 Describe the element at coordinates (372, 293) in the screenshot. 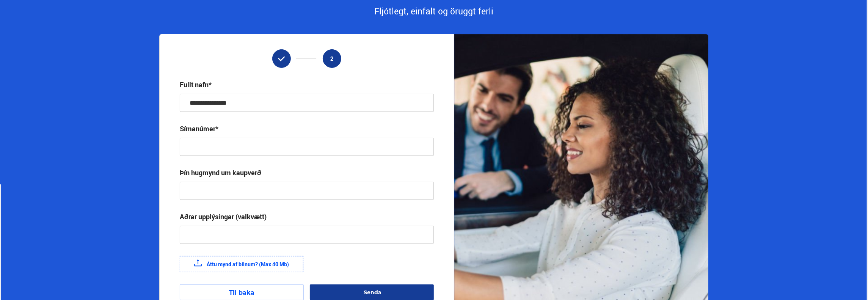

I see `span: Senda` at that location.